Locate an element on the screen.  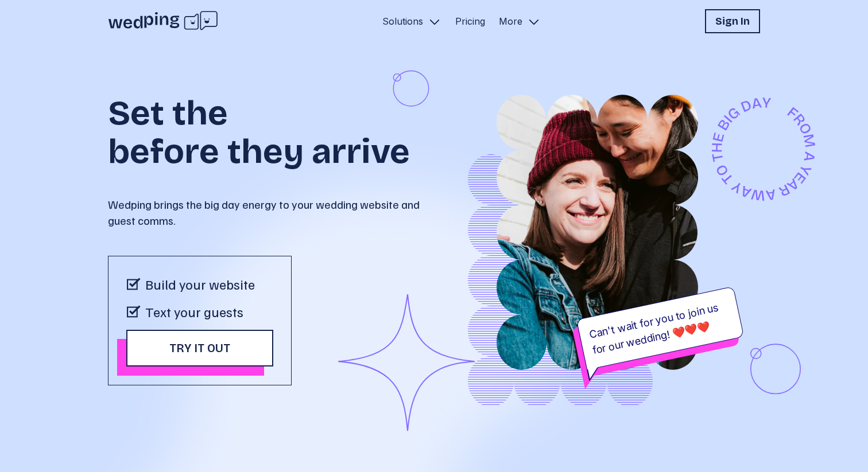
p: Build your website is located at coordinates (200, 284).